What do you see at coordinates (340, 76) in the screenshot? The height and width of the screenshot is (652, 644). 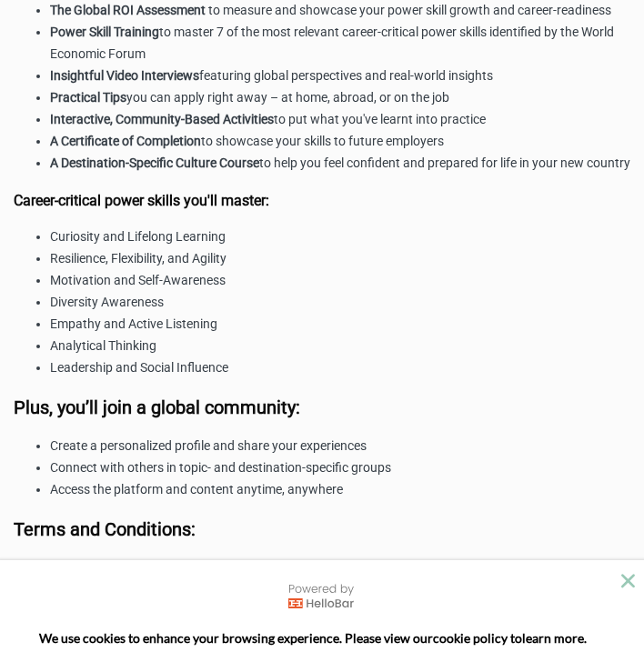 I see `li: featuring global perspectives and real-world insights` at bounding box center [340, 76].